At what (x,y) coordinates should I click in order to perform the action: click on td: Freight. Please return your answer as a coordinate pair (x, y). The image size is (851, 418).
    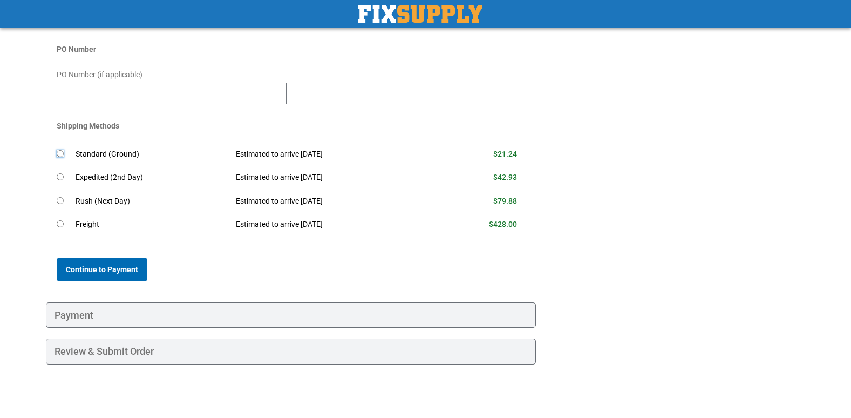
    Looking at the image, I should click on (152, 224).